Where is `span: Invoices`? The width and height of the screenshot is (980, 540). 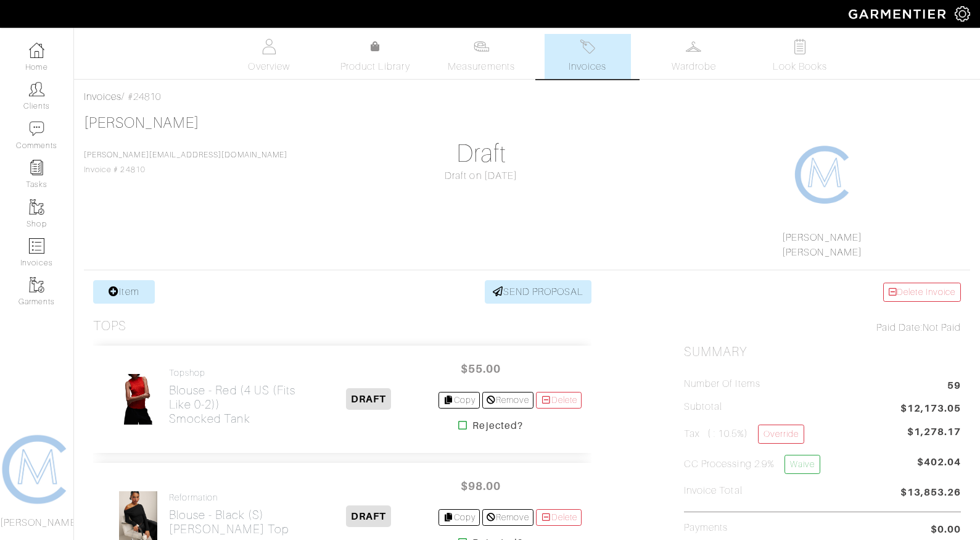
span: Invoices is located at coordinates (587, 67).